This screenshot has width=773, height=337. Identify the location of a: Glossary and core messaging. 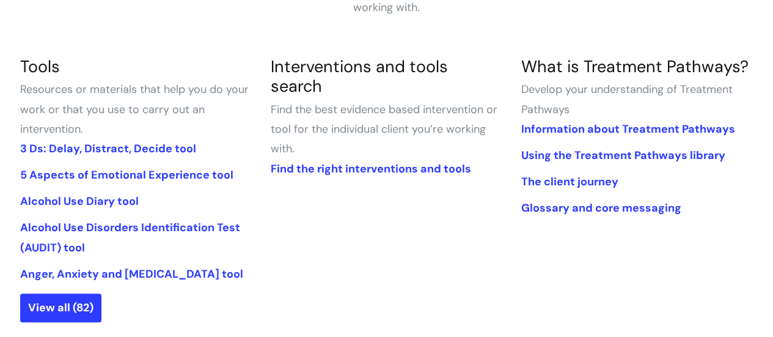
(601, 208).